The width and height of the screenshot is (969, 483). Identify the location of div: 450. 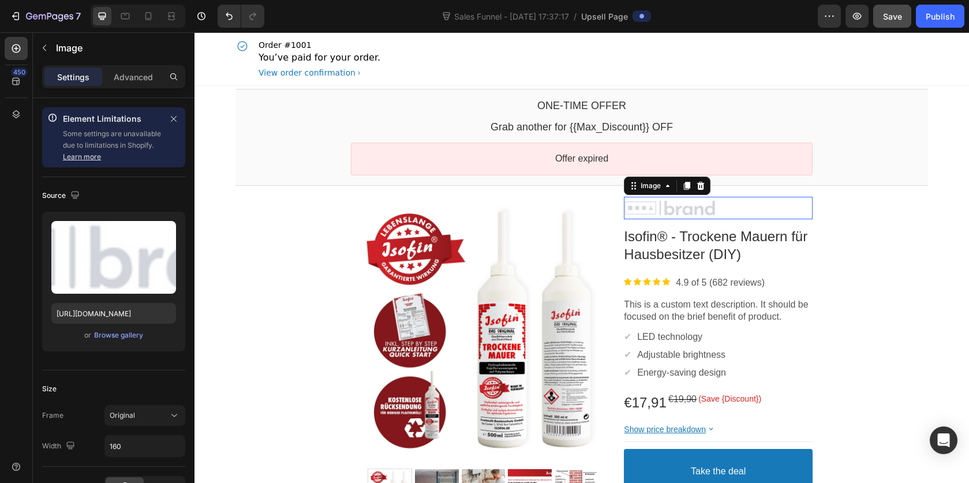
(19, 72).